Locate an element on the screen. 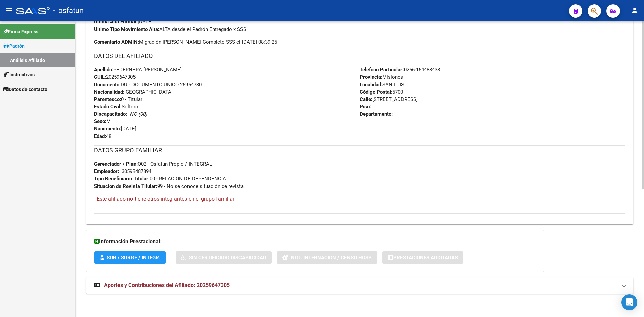 Image resolution: width=644 pixels, height=317 pixels. strong: Discapacitado: is located at coordinates (111, 114).